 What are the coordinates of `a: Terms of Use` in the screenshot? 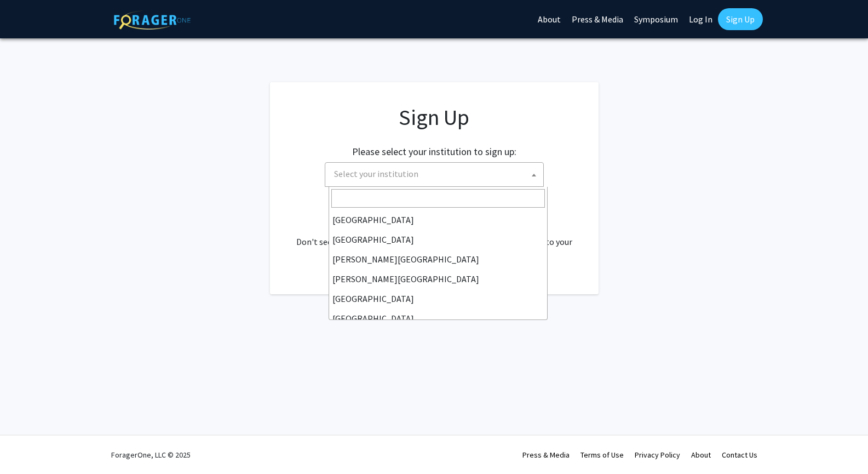 It's located at (602, 454).